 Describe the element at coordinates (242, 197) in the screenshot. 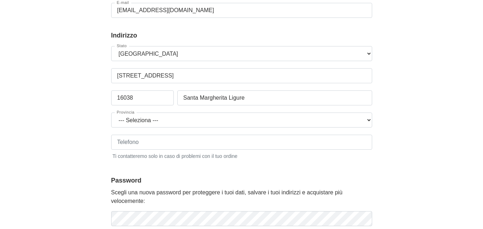

I see `p: Scegli una nuova password per proteggere i tuoi dati, salvare i tuoi indirizzi e acquistare più v...` at that location.